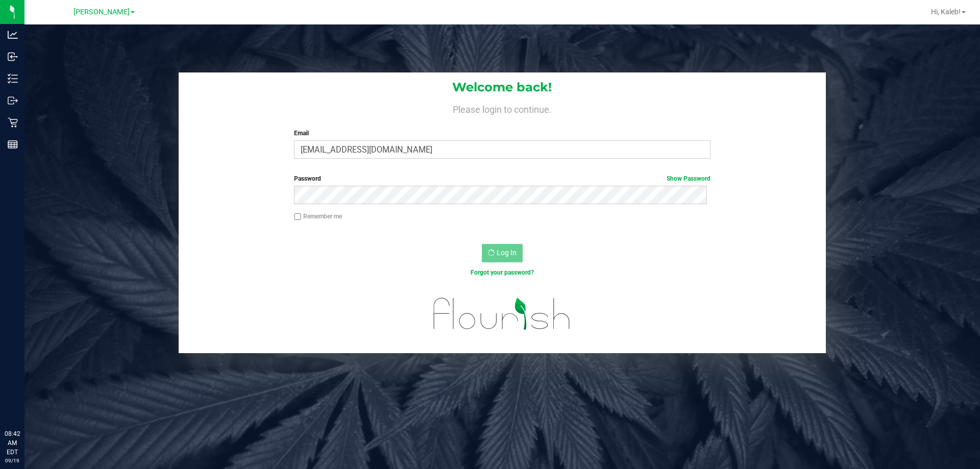 This screenshot has height=469, width=980. Describe the element at coordinates (13, 78) in the screenshot. I see `inline-svg: Inventory` at that location.